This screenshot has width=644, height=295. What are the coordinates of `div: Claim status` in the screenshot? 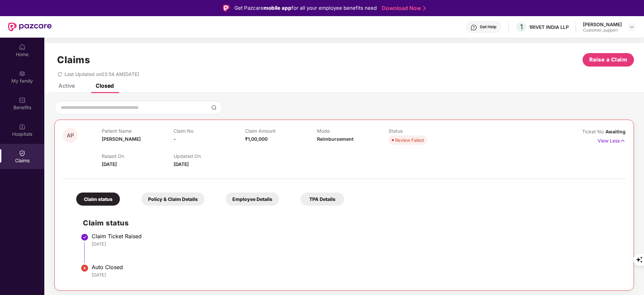 It's located at (98, 199).